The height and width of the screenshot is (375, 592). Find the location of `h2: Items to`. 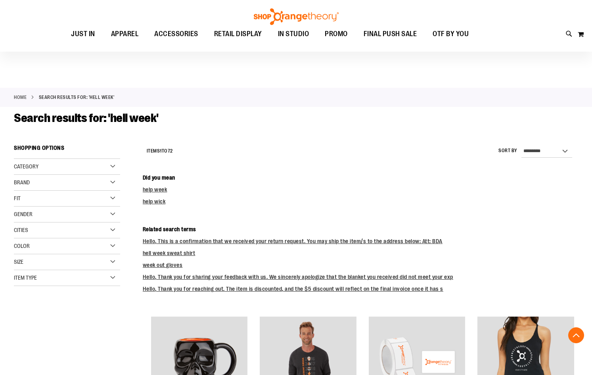

h2: Items to is located at coordinates (160, 151).